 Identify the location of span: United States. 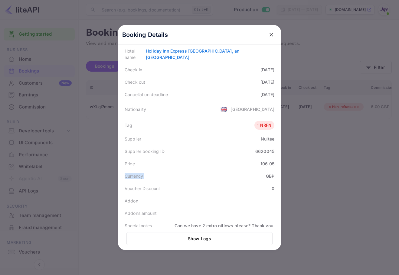
(224, 109).